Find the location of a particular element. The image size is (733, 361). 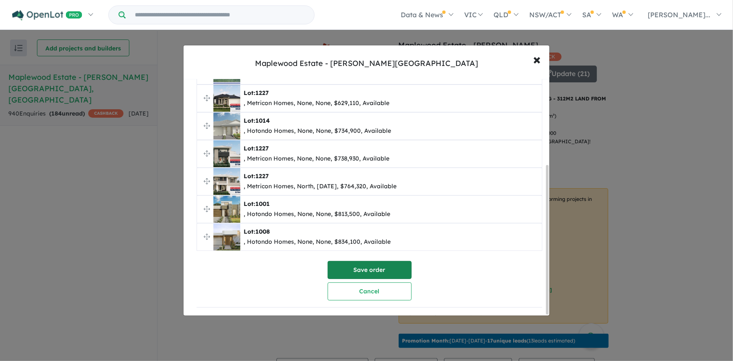

img: Maplewood%20Estate%20-%20Melton%20South%20-%20Lot%201008___1758067042.jpg is located at coordinates (227, 237).